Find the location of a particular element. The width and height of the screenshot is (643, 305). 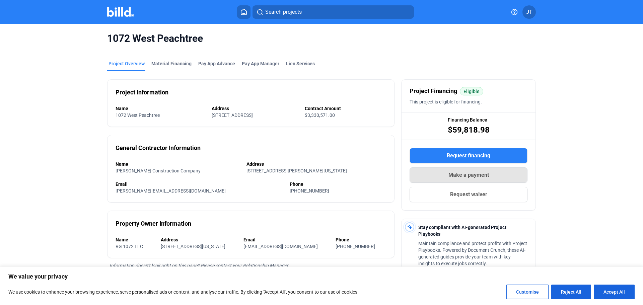

button: Request waiver is located at coordinates (468, 194).